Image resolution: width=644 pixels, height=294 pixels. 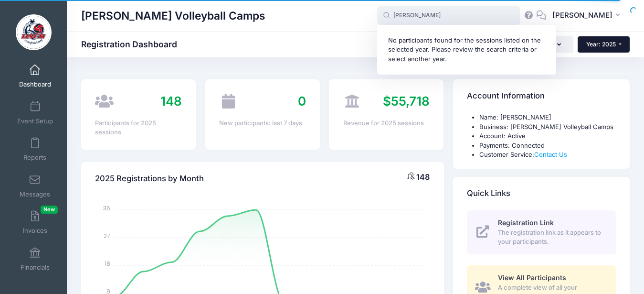 What do you see at coordinates (35, 149) in the screenshot?
I see `a: Reports` at bounding box center [35, 149].